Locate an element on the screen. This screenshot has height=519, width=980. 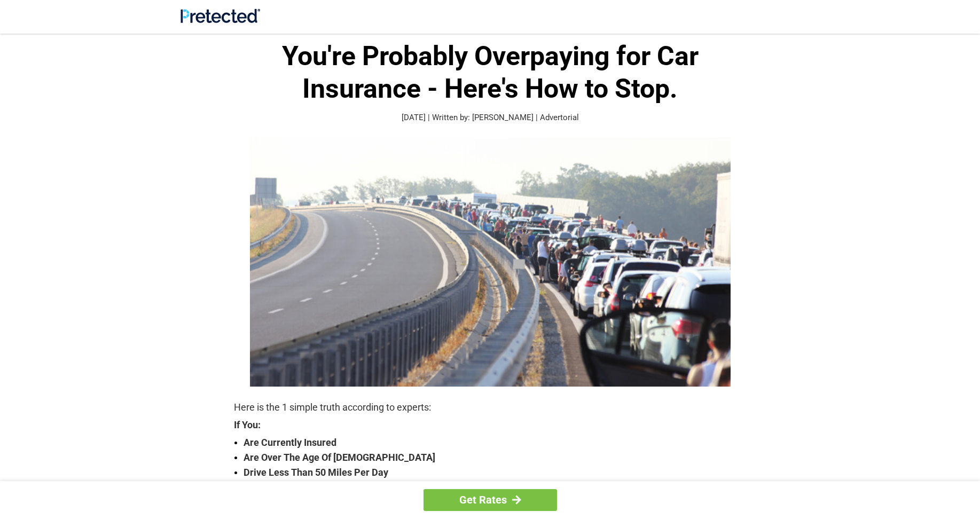
strong: Drive Less Than 50 Miles Per Day is located at coordinates (495, 473).